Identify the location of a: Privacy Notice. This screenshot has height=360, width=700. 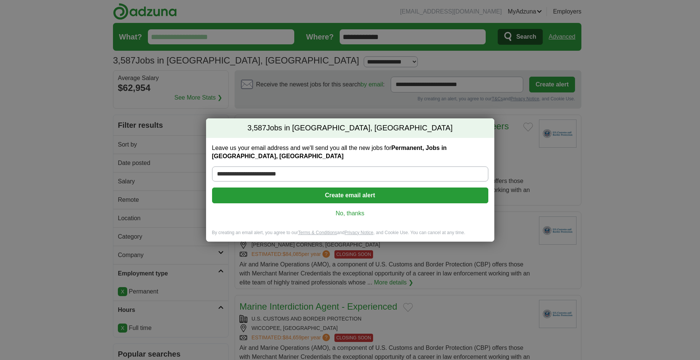
(359, 232).